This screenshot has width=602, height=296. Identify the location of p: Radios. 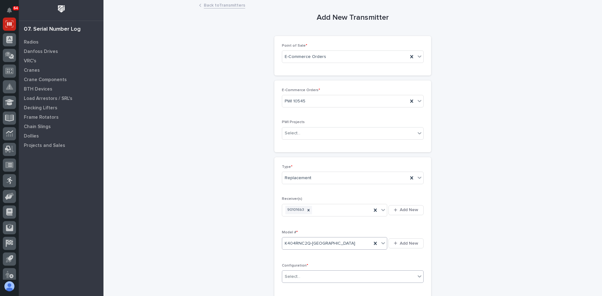
(31, 42).